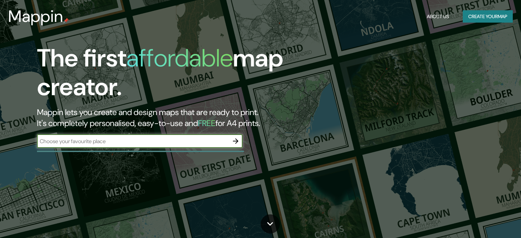  I want to click on button: About Us, so click(438, 16).